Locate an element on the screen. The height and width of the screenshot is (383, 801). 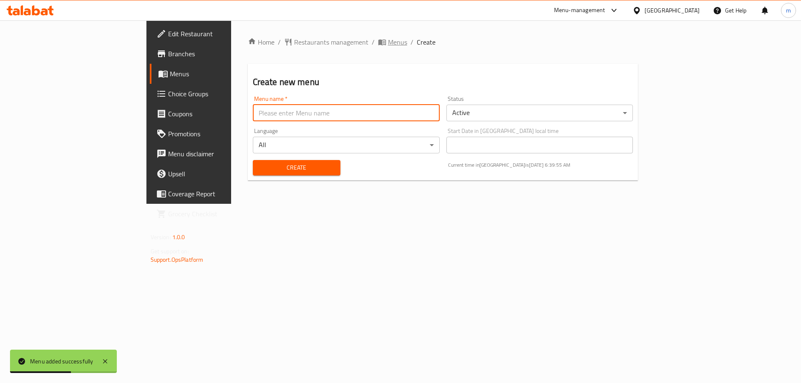
nav: breadcrumb is located at coordinates (443, 42).